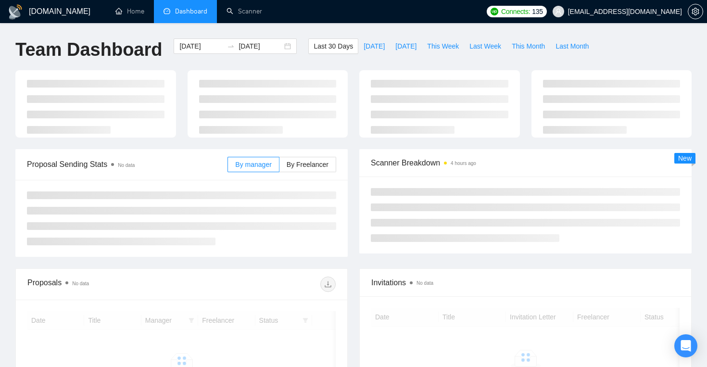 The image size is (707, 367). What do you see at coordinates (525, 163) in the screenshot?
I see `span: Scanner Breakdown` at bounding box center [525, 163].